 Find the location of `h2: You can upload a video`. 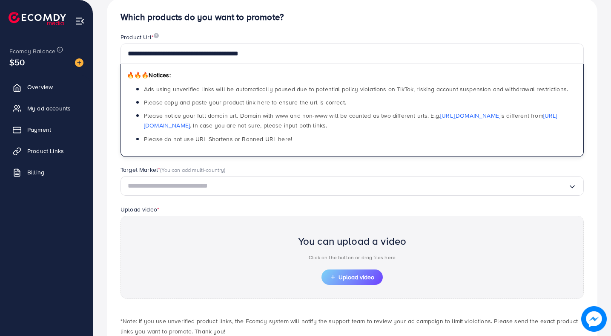

h2: You can upload a video is located at coordinates (352, 241).